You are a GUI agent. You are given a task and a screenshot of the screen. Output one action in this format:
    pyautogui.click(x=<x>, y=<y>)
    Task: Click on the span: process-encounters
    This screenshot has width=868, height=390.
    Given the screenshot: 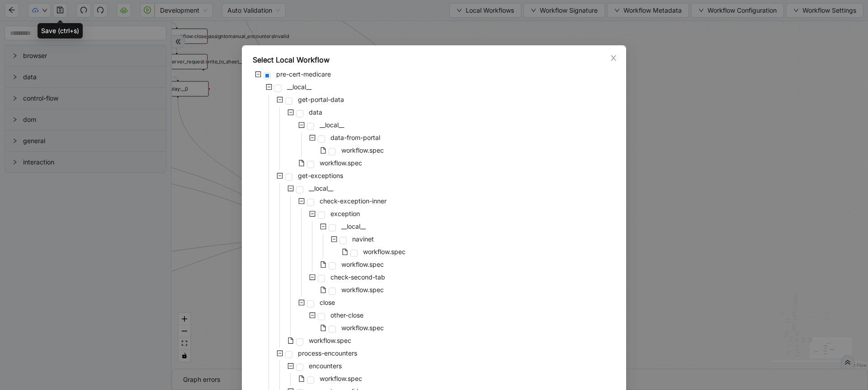 What is the action you would take?
    pyautogui.click(x=328, y=353)
    